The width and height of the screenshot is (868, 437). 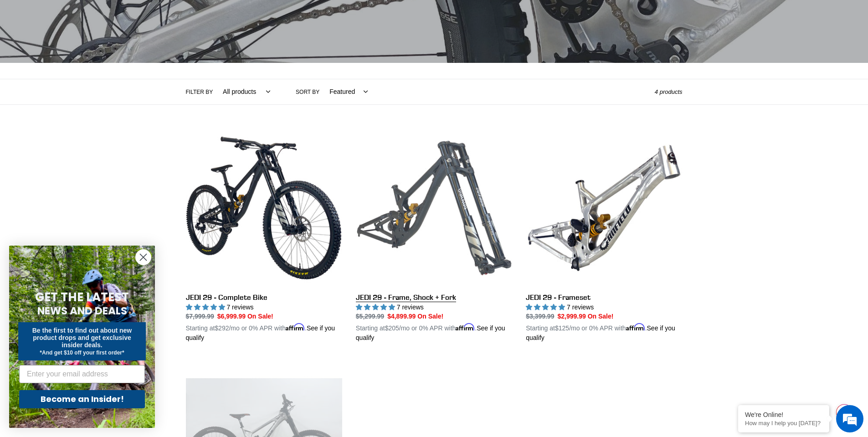 I want to click on span: We're online!, so click(x=89, y=161).